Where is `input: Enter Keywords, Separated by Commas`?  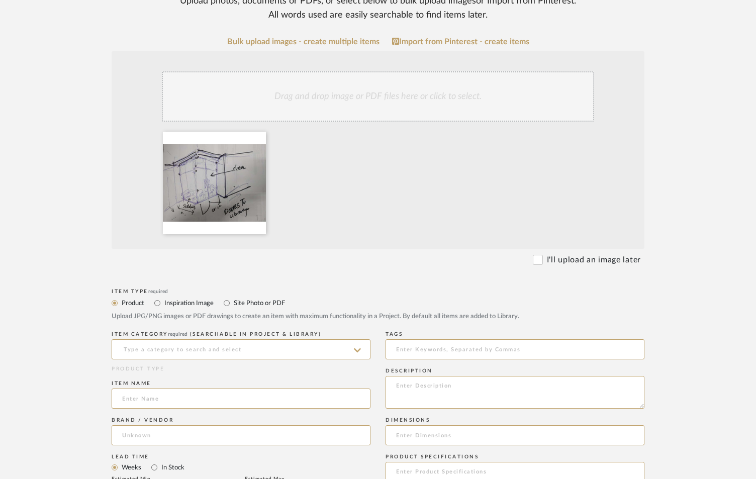
input: Enter Keywords, Separated by Commas is located at coordinates (514, 349).